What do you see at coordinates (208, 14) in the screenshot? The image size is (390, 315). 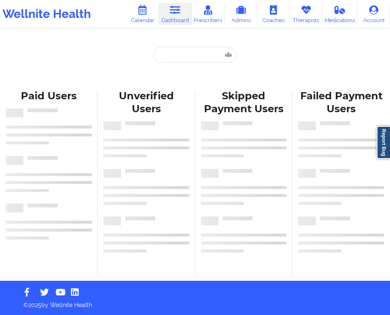 I see `a: Prescribers` at bounding box center [208, 14].